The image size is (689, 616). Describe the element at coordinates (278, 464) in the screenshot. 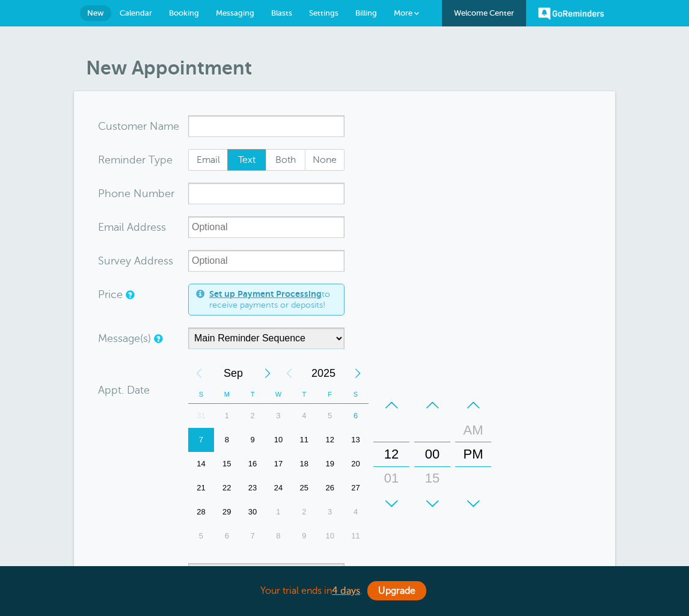

I see `div: Wednesday, September 17` at that location.